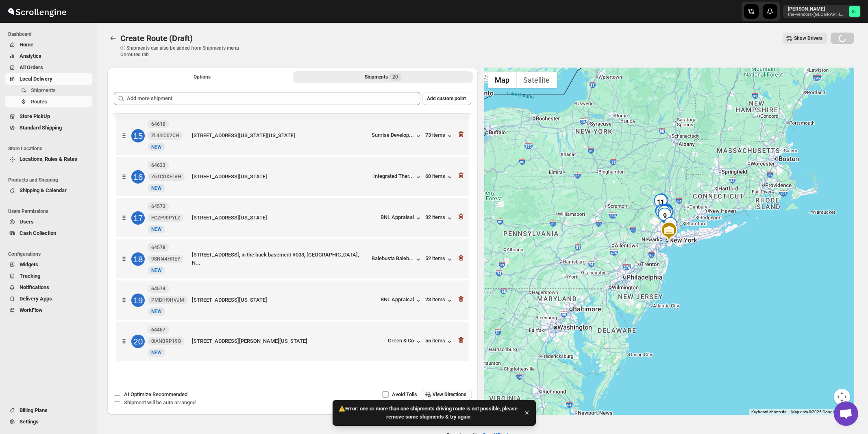 The height and width of the screenshot is (434, 868). Describe the element at coordinates (48, 310) in the screenshot. I see `button: WorkFlow` at that location.